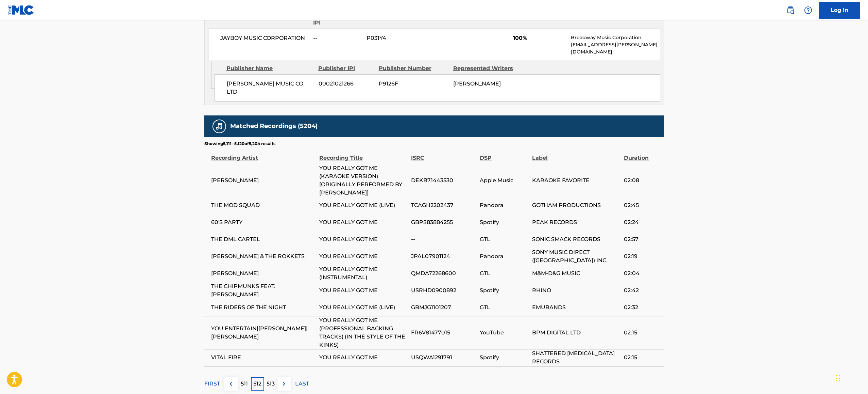  Describe the element at coordinates (808, 11) in the screenshot. I see `img: help` at that location.